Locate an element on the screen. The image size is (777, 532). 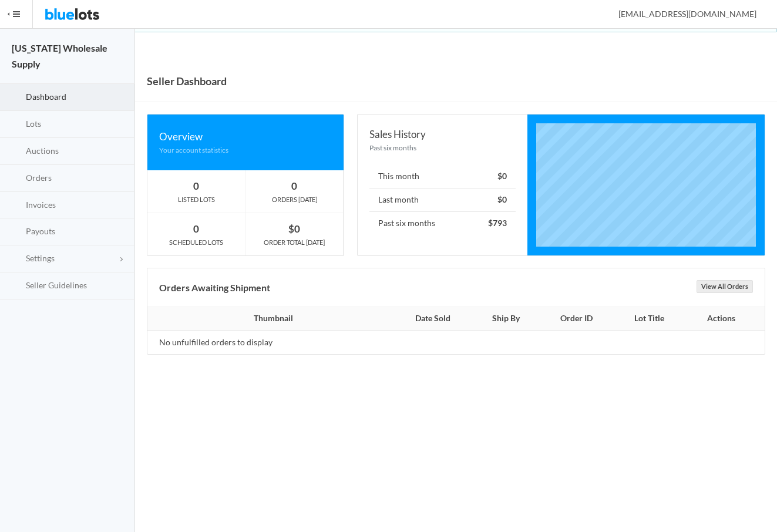
span: Orders is located at coordinates (38, 177).